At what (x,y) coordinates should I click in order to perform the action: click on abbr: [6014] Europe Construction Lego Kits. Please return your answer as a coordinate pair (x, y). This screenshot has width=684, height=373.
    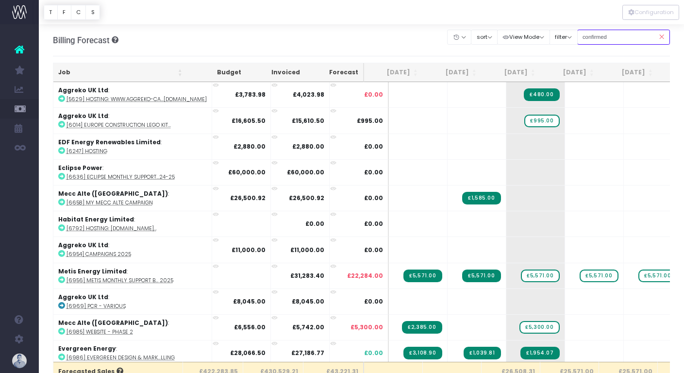
    Looking at the image, I should click on (118, 125).